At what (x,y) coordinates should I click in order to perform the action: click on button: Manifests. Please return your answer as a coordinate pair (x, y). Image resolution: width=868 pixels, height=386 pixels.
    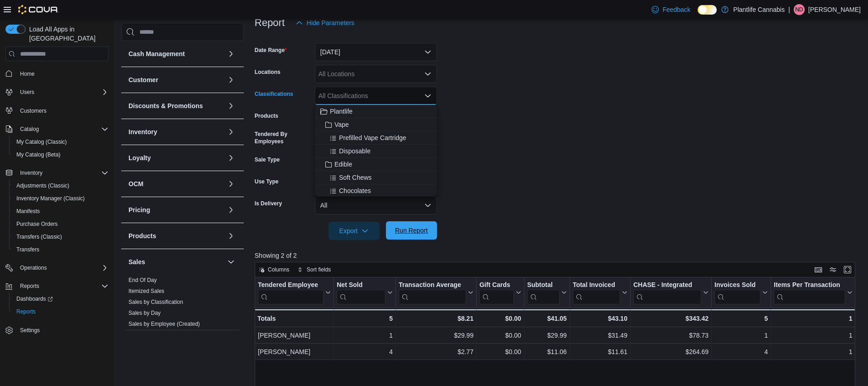
    Looking at the image, I should click on (61, 211).